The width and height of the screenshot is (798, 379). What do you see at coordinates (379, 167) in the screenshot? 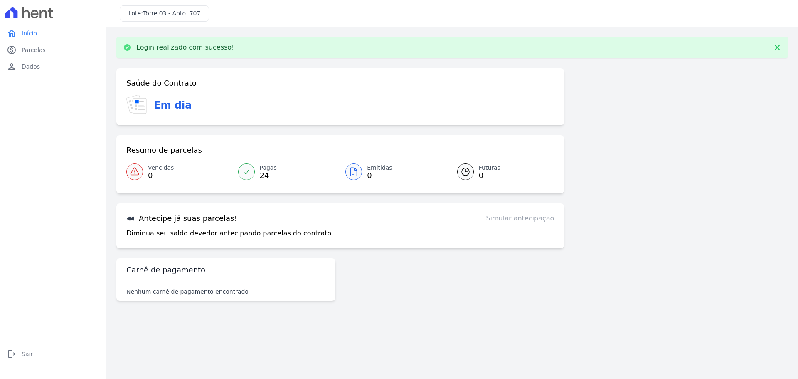
I see `span: Emitidas` at bounding box center [379, 167].